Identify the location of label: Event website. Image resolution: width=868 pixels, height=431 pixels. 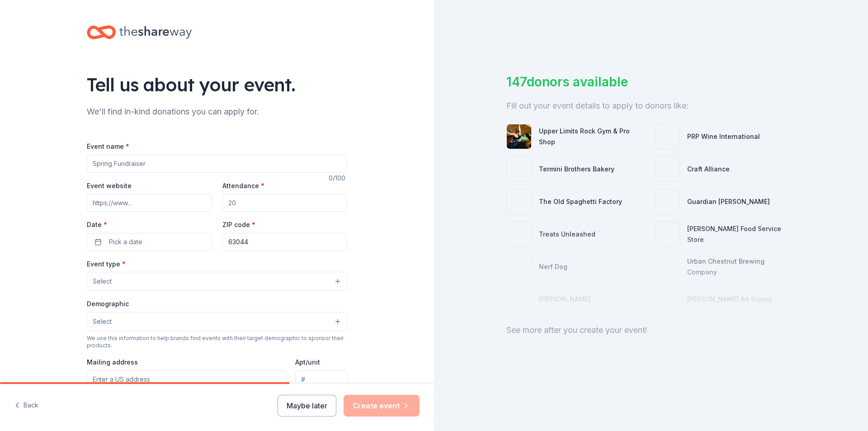
(109, 186).